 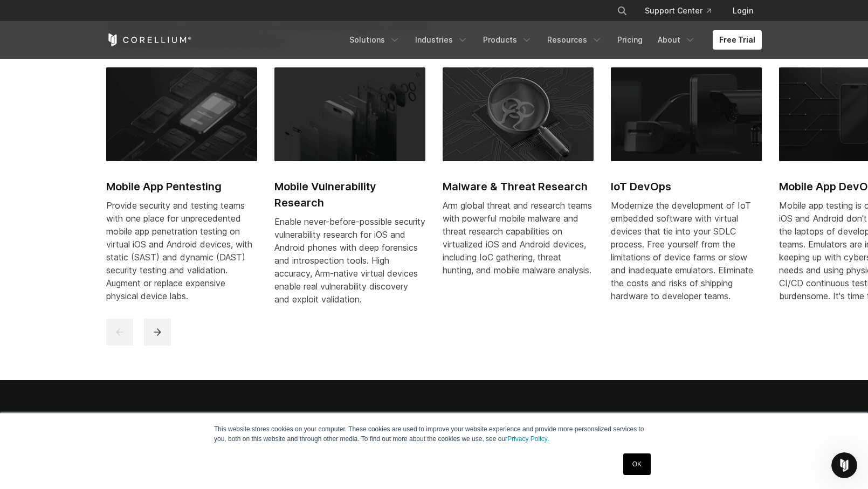 I want to click on button: Search, so click(x=622, y=11).